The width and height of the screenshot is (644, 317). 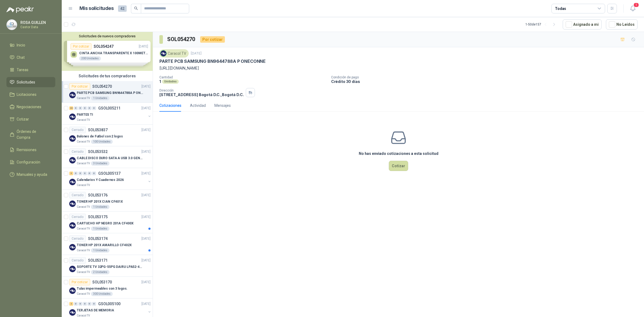 What do you see at coordinates (100, 136) in the screenshot?
I see `p: Balones de Futbol con 2 logos` at bounding box center [100, 136].